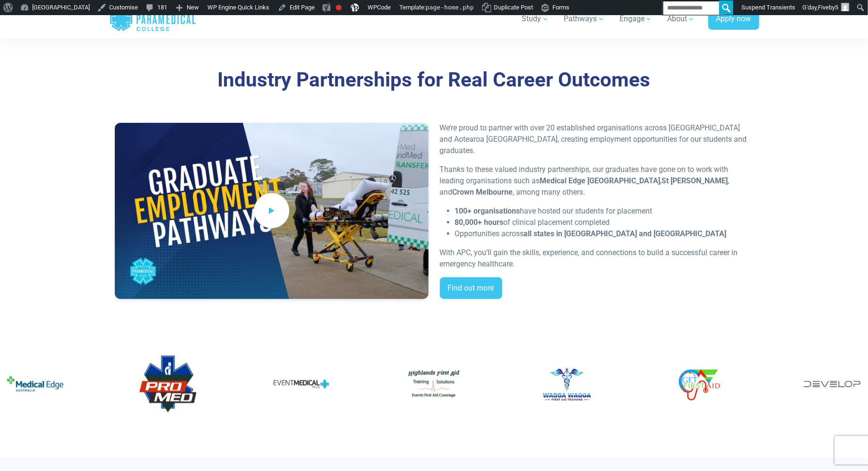 The height and width of the screenshot is (471, 868). I want to click on li: of clinical placement completed, so click(604, 223).